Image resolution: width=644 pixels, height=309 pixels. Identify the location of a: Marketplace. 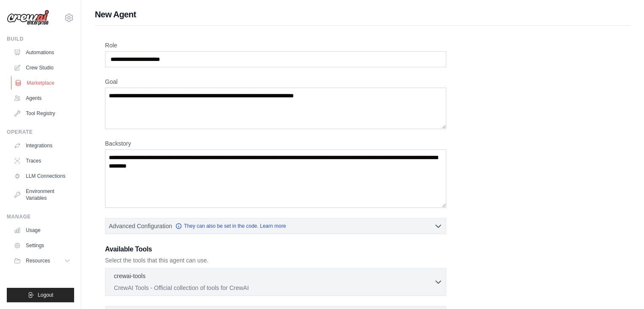
(43, 83).